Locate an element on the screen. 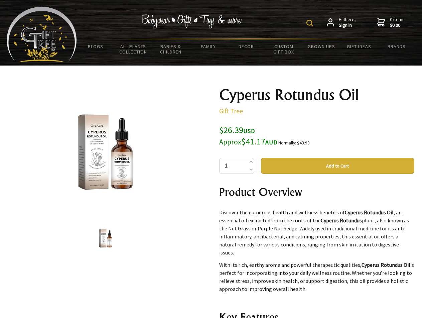 This screenshot has width=422, height=321. h2: Product Overview is located at coordinates (317, 192).